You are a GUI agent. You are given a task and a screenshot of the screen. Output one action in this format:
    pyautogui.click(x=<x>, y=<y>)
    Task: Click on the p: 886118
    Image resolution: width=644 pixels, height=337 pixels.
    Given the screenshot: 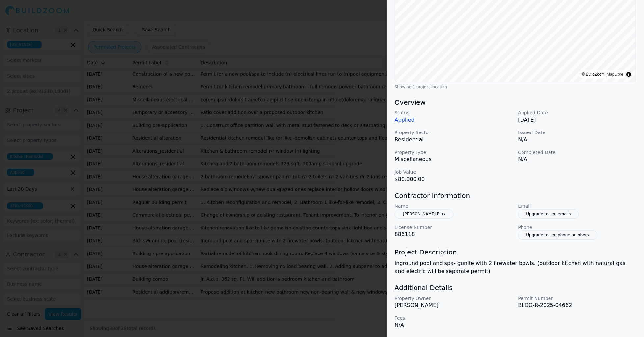 What is the action you would take?
    pyautogui.click(x=453, y=234)
    